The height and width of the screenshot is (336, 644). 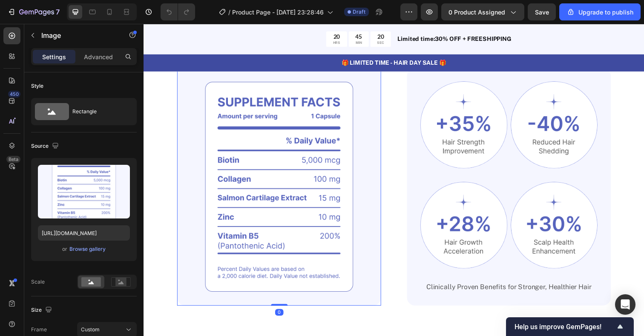 What do you see at coordinates (419, 103) in the screenshot?
I see `img: gempages_585059360095339355-03a1dc74-fa2e-422a-bab7-75791f06c416.png` at bounding box center [419, 103].